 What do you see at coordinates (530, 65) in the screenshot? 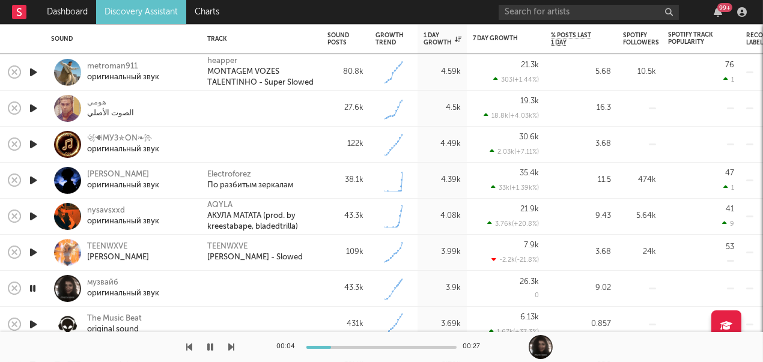
I see `div: 21.3k` at bounding box center [530, 65].